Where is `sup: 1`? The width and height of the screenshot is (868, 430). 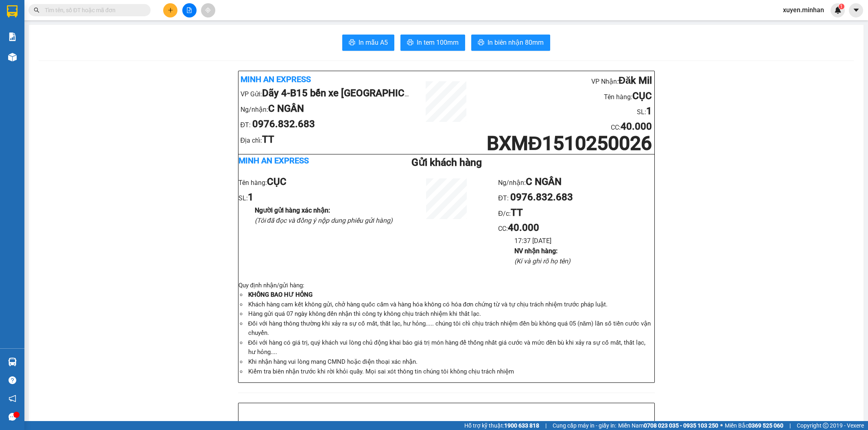 sup: 1 is located at coordinates (842, 6).